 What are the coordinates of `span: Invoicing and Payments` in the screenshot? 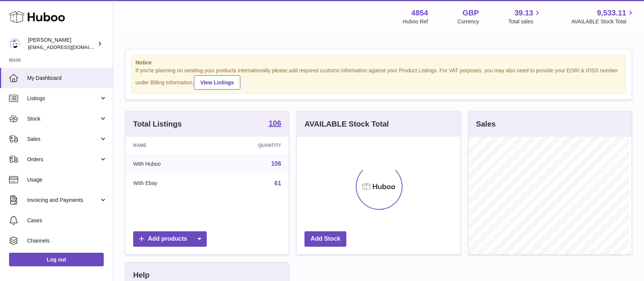 It's located at (63, 200).